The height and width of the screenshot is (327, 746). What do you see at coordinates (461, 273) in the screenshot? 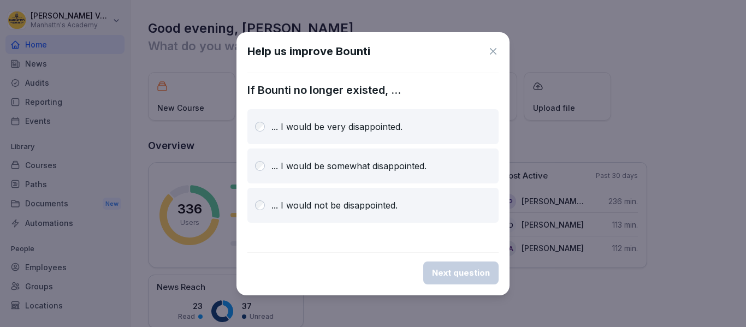
I see `div: Next question` at bounding box center [461, 273].